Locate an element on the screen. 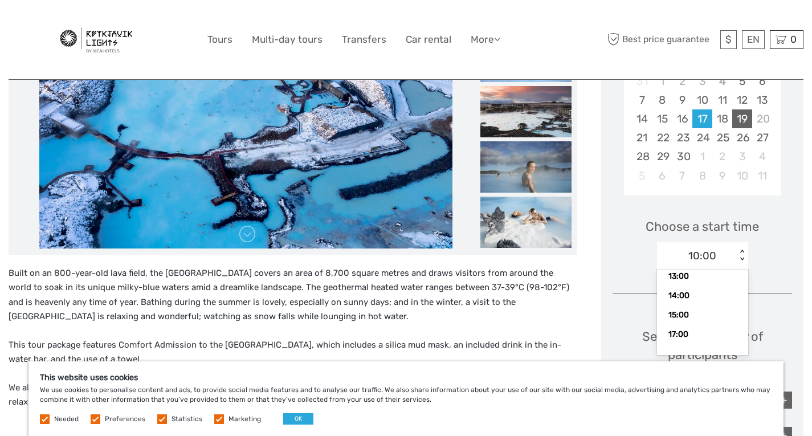 The image size is (812, 436). div: Choose Sunday, September 14th, 2025 is located at coordinates (641, 118).